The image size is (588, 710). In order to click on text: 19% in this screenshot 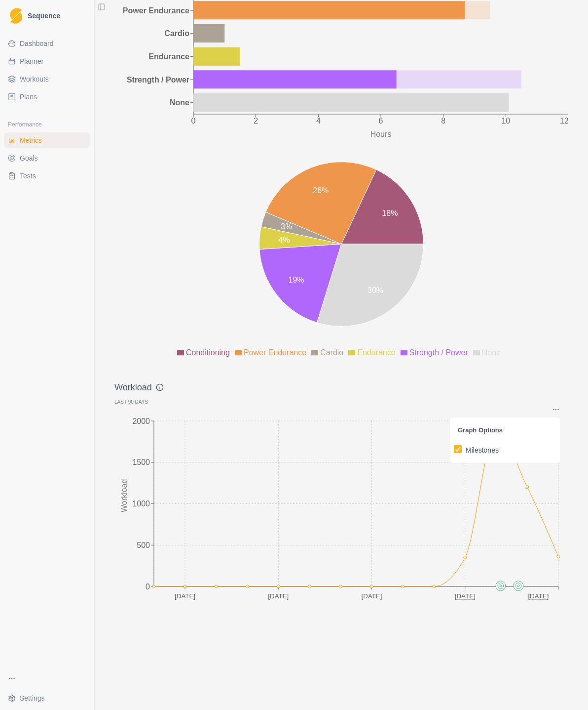, I will do `click(296, 279)`.